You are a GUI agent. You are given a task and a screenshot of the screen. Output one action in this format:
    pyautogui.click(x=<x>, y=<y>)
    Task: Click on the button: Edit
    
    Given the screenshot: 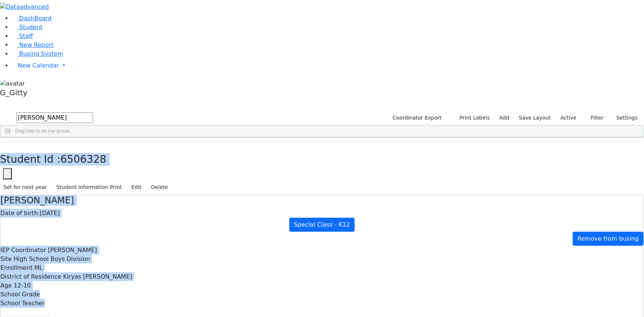 What is the action you would take?
    pyautogui.click(x=136, y=187)
    